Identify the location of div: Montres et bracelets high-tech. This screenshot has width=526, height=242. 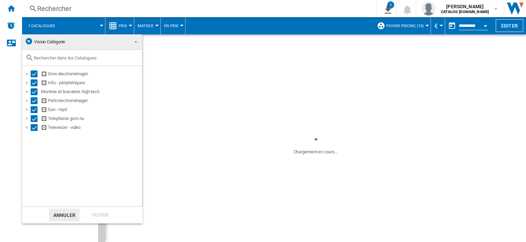
(91, 92).